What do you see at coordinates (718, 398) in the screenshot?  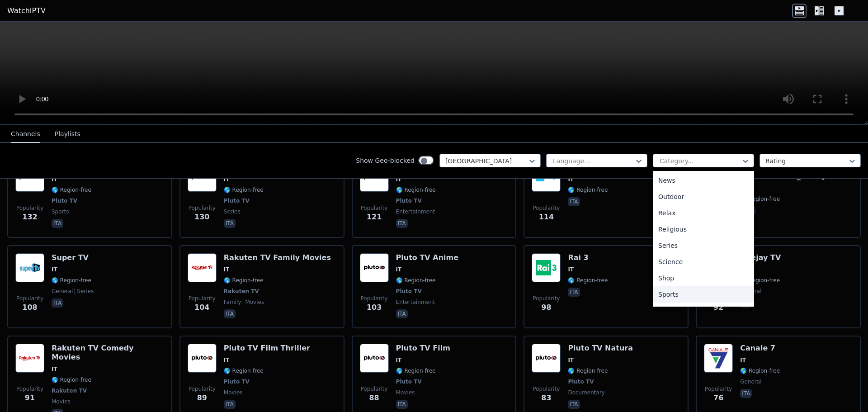 I see `span: 76` at bounding box center [718, 398].